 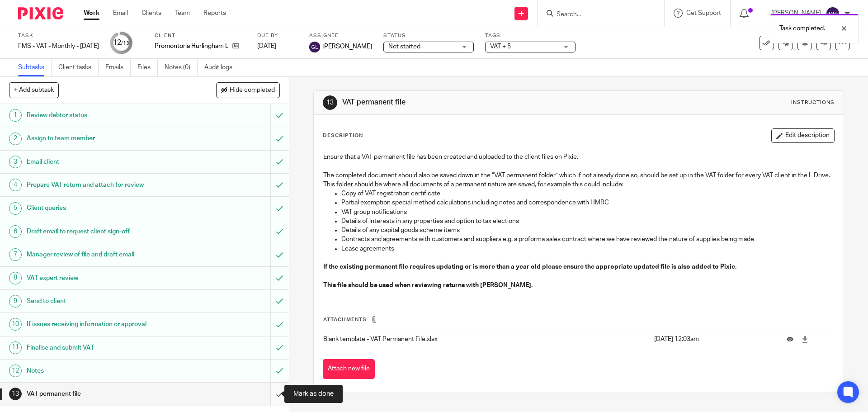 I want to click on p: VAT group notifications, so click(x=587, y=212).